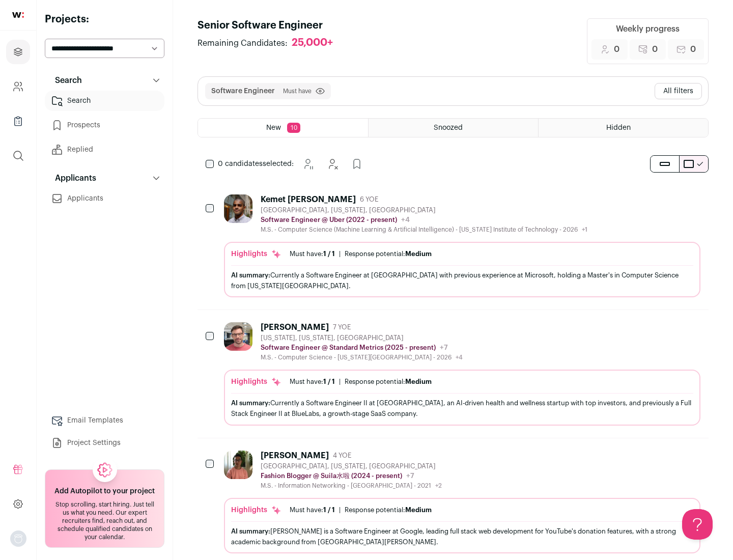 The height and width of the screenshot is (560, 733). I want to click on span: New, so click(273, 128).